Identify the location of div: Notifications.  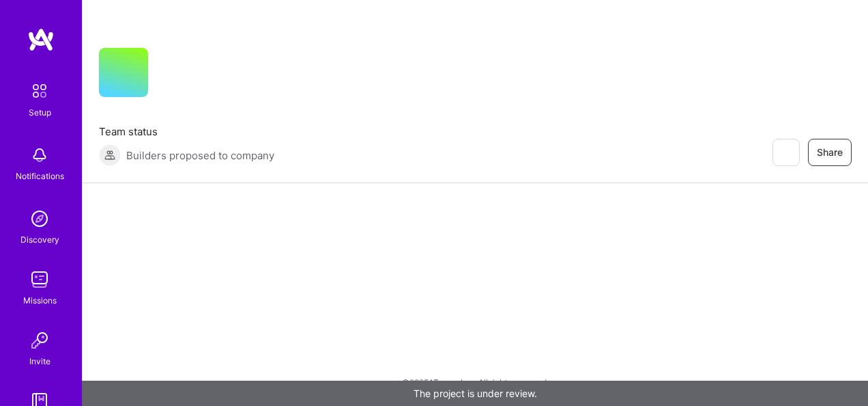
(39, 175).